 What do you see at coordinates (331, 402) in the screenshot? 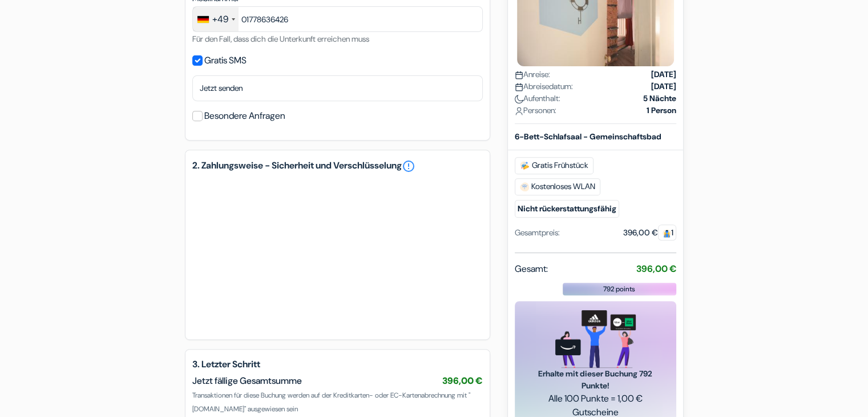
I see `span: Transaktionen für diese Buchung werden auf der Kreditkarten- oder EC-Kartenabrechnung mit "[DOMAI...` at bounding box center [331, 402].